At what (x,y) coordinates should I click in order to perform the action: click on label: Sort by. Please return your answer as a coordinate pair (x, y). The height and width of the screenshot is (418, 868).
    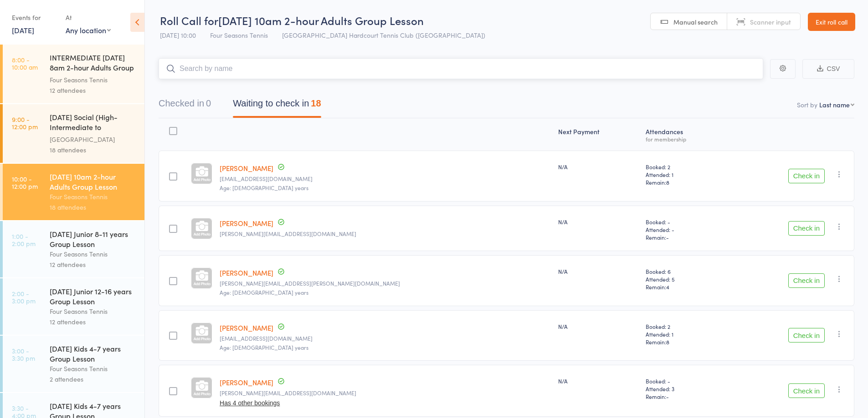
    Looking at the image, I should click on (807, 104).